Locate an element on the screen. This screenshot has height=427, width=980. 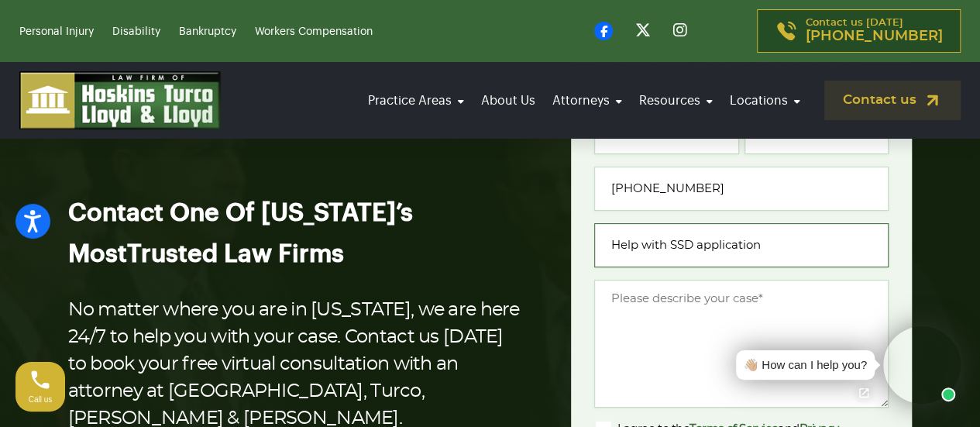
a: Practice Areas is located at coordinates (416, 100).